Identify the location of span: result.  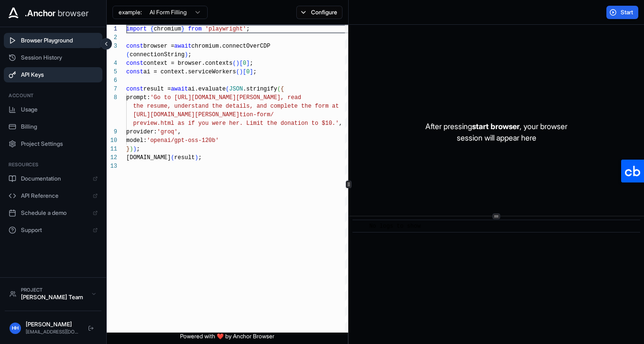
(184, 158).